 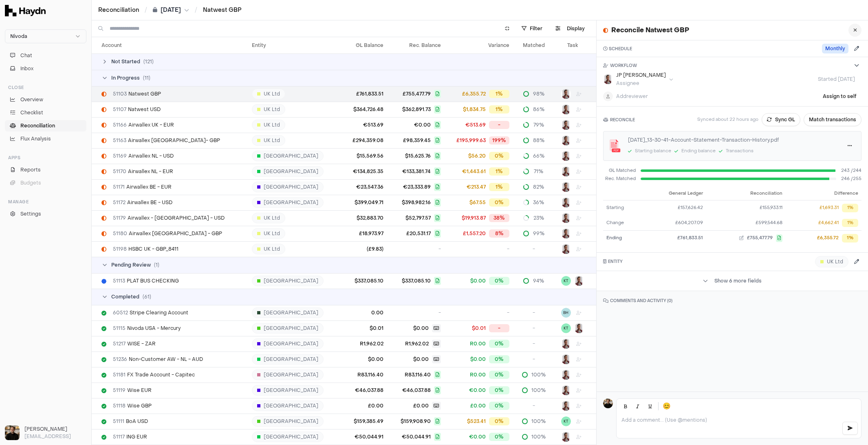 What do you see at coordinates (739, 151) in the screenshot?
I see `div: Transactions` at bounding box center [739, 151].